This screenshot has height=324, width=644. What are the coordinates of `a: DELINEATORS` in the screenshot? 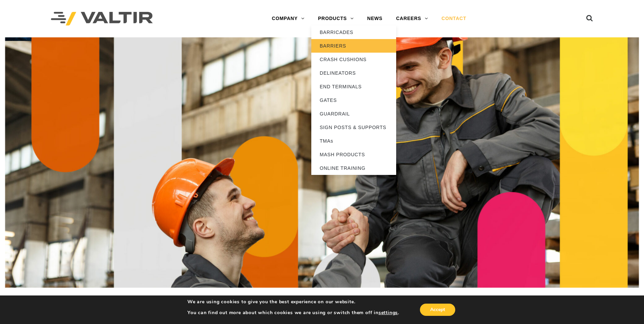 It's located at (354, 73).